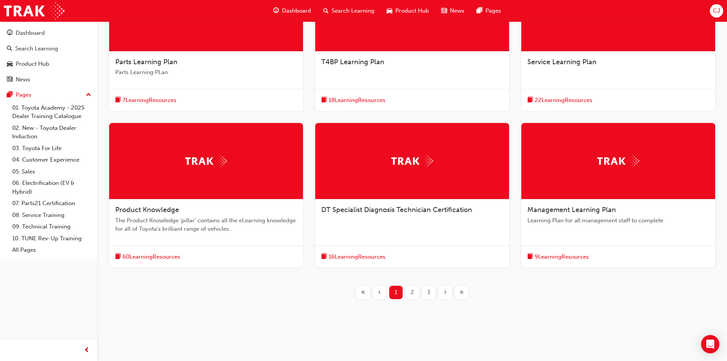 Image resolution: width=727 pixels, height=361 pixels. Describe the element at coordinates (412, 292) in the screenshot. I see `span: 2` at that location.